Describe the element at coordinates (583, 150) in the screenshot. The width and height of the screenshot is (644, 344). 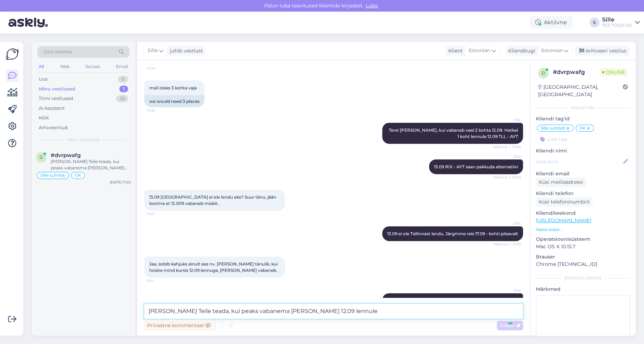
I see `p: Kliendi nimi` at that location.